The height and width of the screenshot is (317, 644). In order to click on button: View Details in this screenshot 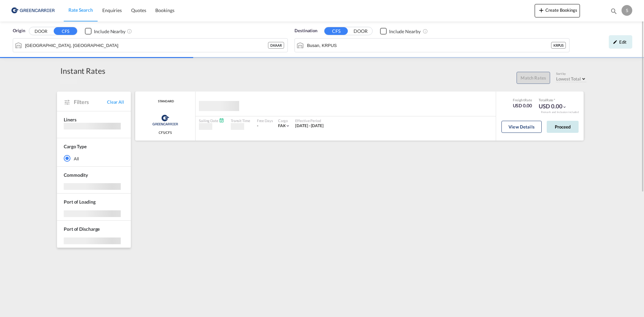, I will do `click(522, 127)`.